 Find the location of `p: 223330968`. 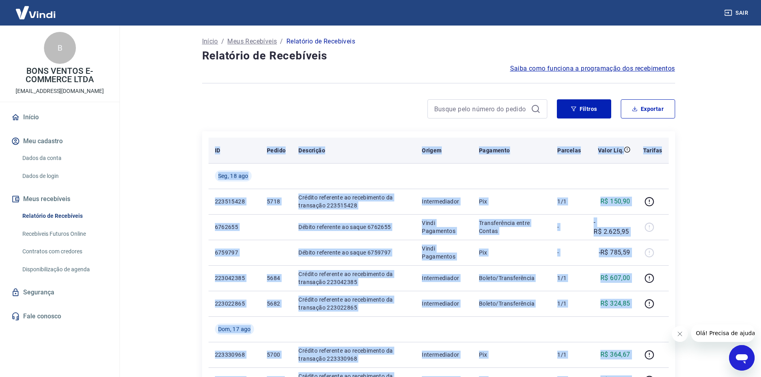

p: 223330968 is located at coordinates (234, 355).